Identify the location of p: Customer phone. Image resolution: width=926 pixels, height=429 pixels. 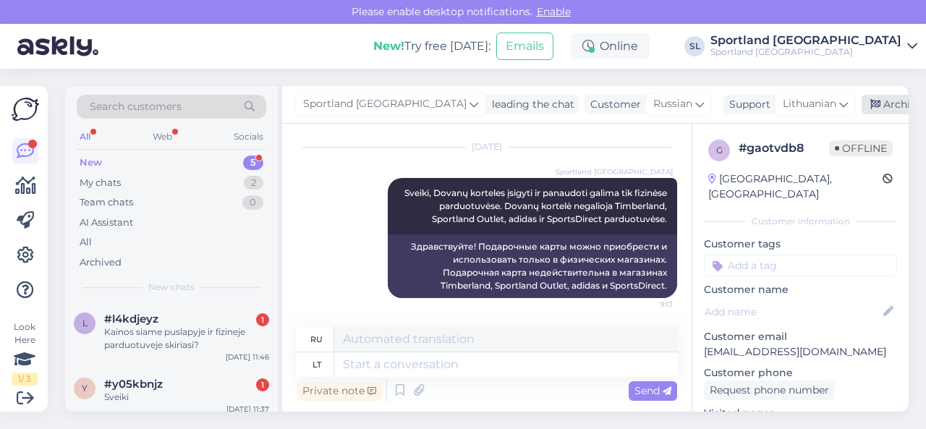
(800, 372).